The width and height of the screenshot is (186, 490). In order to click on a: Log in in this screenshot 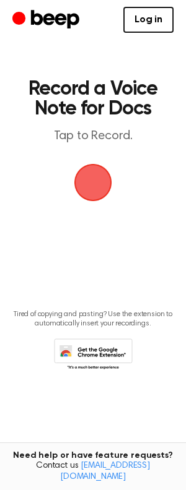, I will do `click(148, 20)`.